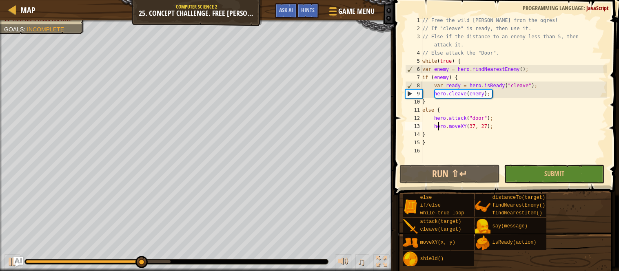  I want to click on span: Map, so click(28, 10).